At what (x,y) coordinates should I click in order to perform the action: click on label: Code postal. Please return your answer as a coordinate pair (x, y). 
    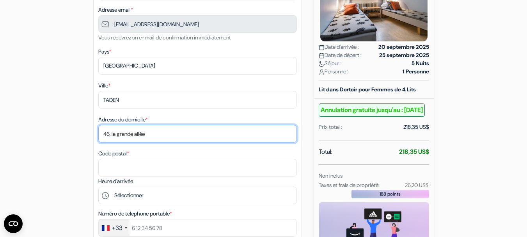
    Looking at the image, I should click on (114, 153).